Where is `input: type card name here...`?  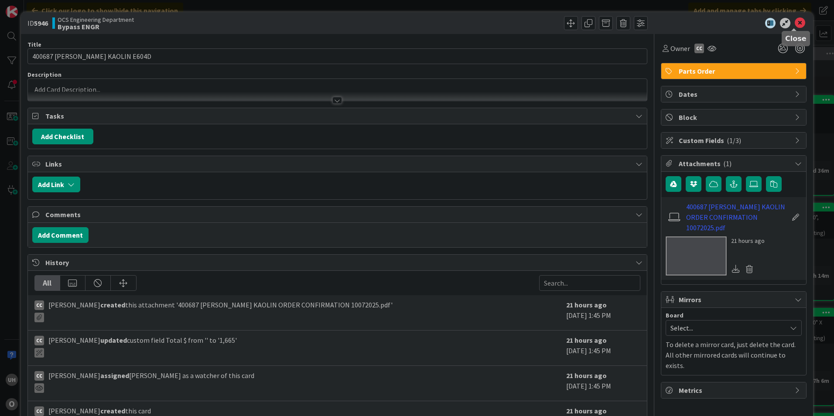 input: type card name here... is located at coordinates (337, 56).